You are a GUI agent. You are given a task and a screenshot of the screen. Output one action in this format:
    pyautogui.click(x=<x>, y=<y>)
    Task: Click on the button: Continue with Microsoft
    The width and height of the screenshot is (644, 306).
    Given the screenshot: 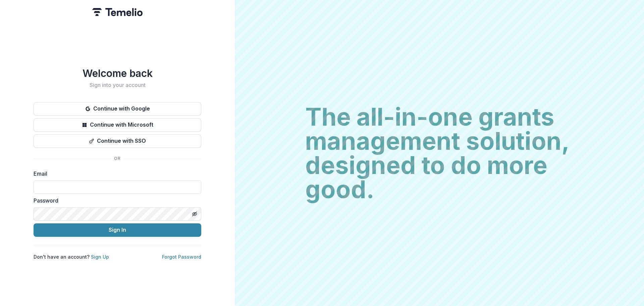 What is the action you would take?
    pyautogui.click(x=118, y=125)
    